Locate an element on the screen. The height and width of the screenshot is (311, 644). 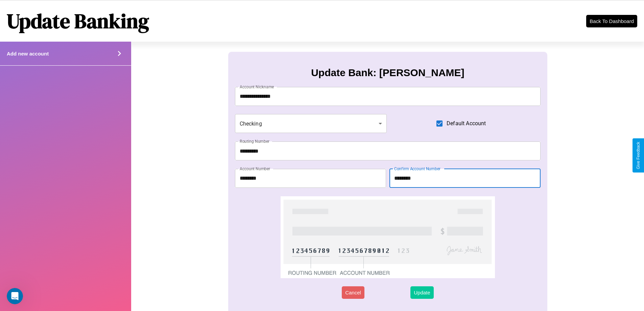
label: Account Nickname is located at coordinates (257, 87).